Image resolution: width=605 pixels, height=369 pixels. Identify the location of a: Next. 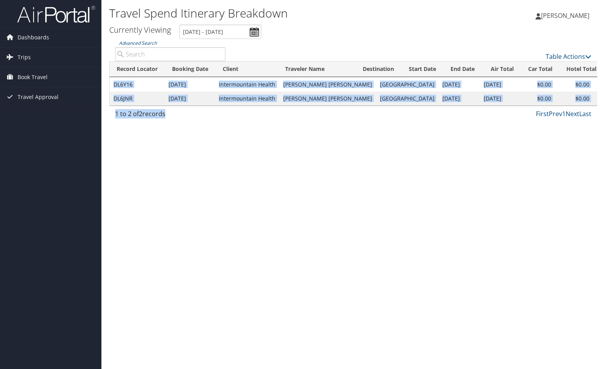
(572, 114).